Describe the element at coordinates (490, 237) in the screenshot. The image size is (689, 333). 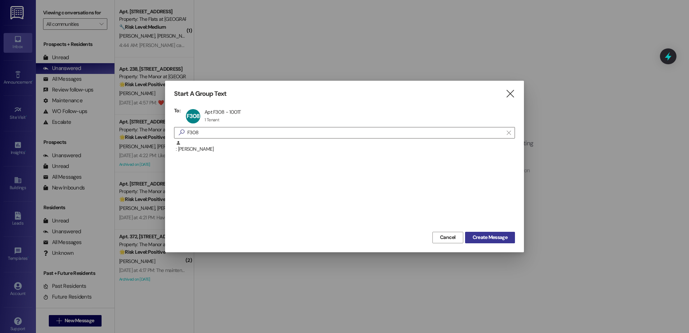
I see `span: Create Message` at that location.